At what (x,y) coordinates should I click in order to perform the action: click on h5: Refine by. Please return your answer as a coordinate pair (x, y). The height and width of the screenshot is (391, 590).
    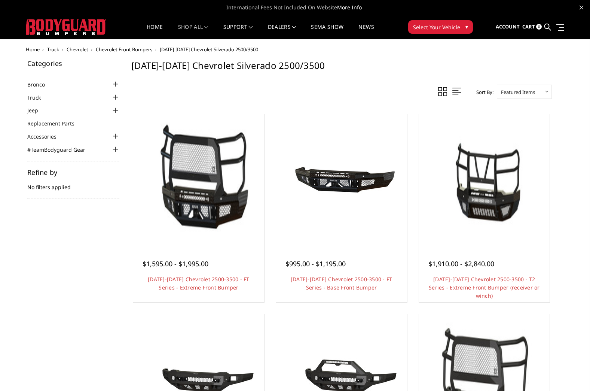
    Looking at the image, I should click on (74, 172).